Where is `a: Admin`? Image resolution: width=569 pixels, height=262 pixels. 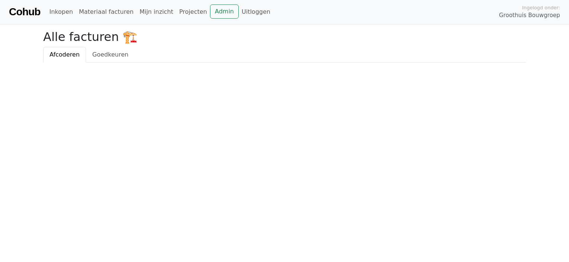
a: Admin is located at coordinates (224, 12).